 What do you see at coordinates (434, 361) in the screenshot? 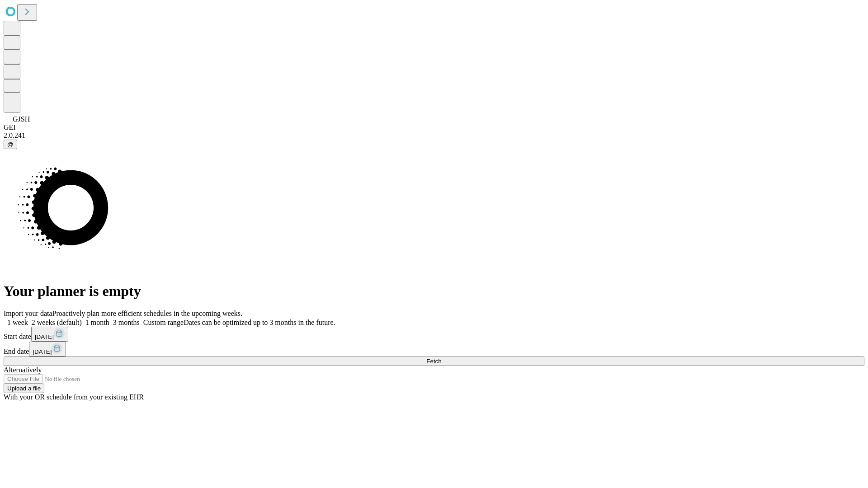
I see `span: Fetch` at bounding box center [434, 361].